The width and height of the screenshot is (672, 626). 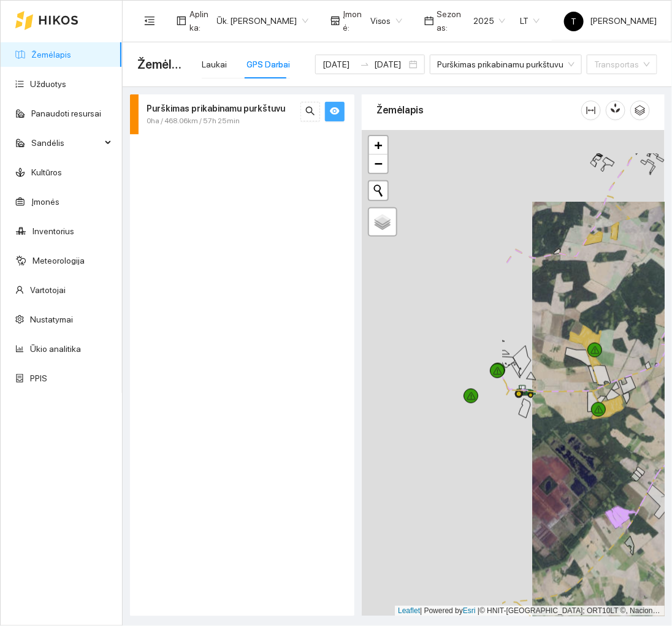 I want to click on a: Inventorius, so click(x=53, y=231).